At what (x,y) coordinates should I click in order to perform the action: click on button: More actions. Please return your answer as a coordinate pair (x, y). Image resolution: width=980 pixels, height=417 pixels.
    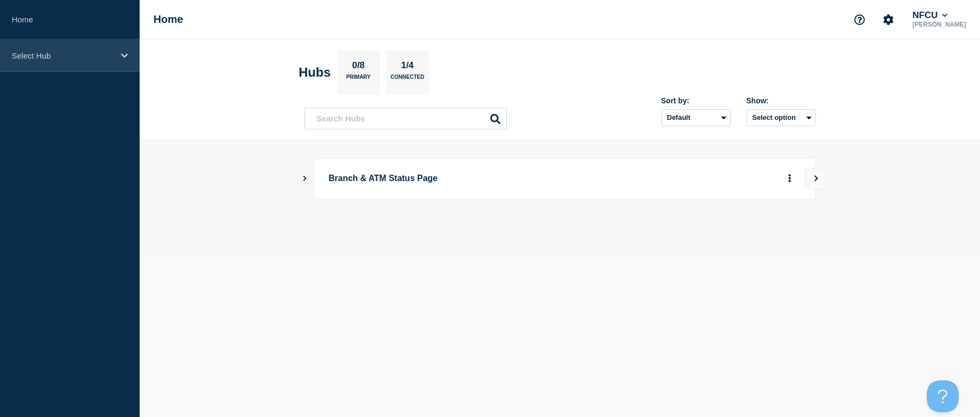
    Looking at the image, I should click on (790, 178).